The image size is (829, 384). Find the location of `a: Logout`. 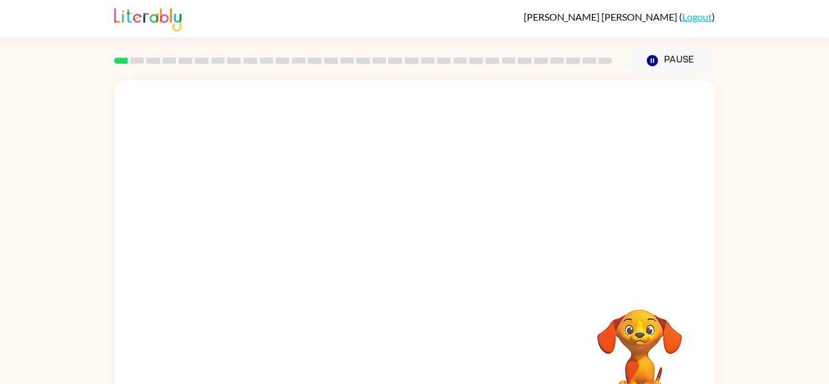

a: Logout is located at coordinates (696, 16).